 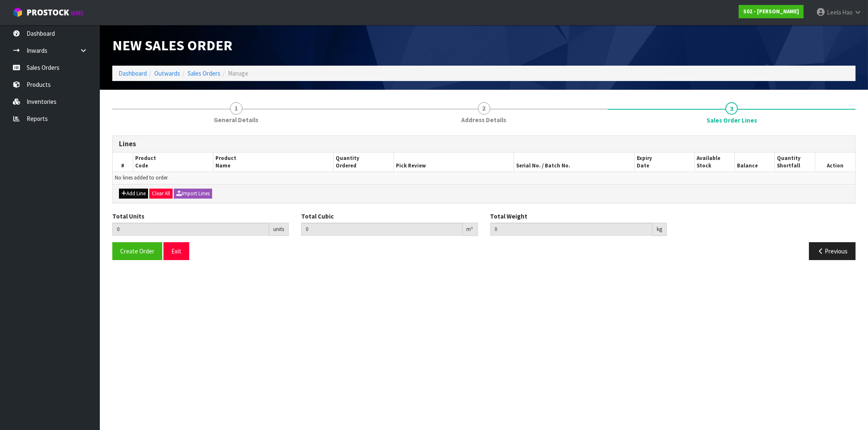 I want to click on span: Hao, so click(x=847, y=12).